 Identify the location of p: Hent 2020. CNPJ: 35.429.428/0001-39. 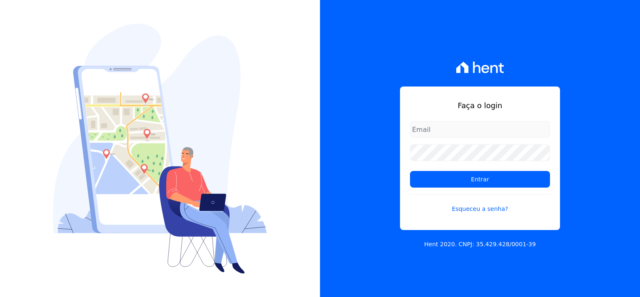
(480, 245).